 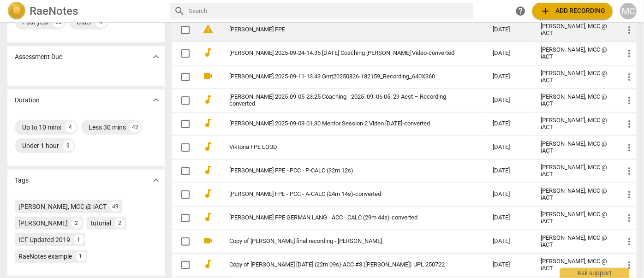 I want to click on span: Add recording, so click(x=572, y=11).